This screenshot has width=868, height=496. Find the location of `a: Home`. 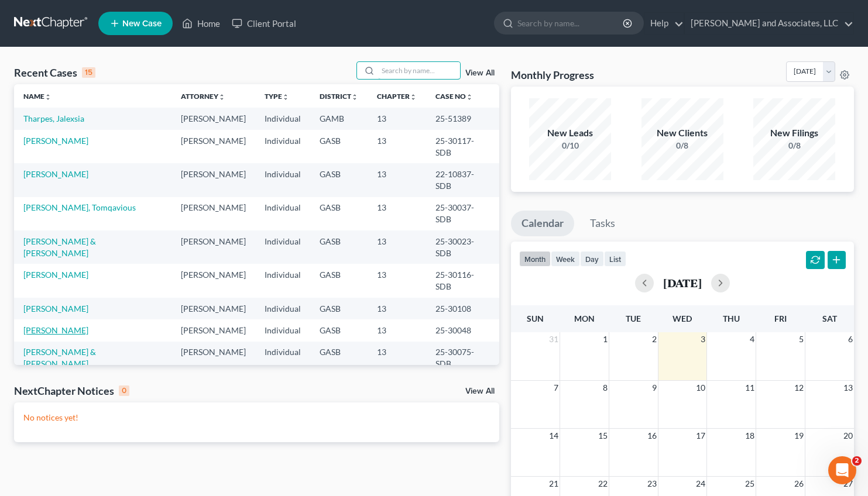

a: Home is located at coordinates (201, 23).